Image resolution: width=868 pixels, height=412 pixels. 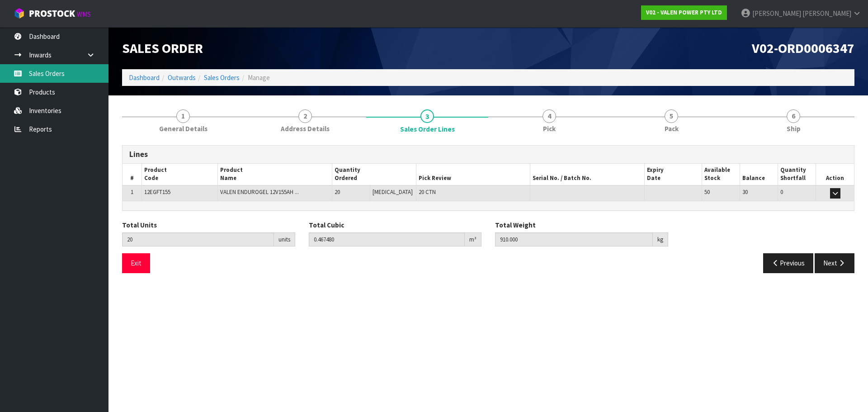 I want to click on th: Available Stock, so click(x=721, y=175).